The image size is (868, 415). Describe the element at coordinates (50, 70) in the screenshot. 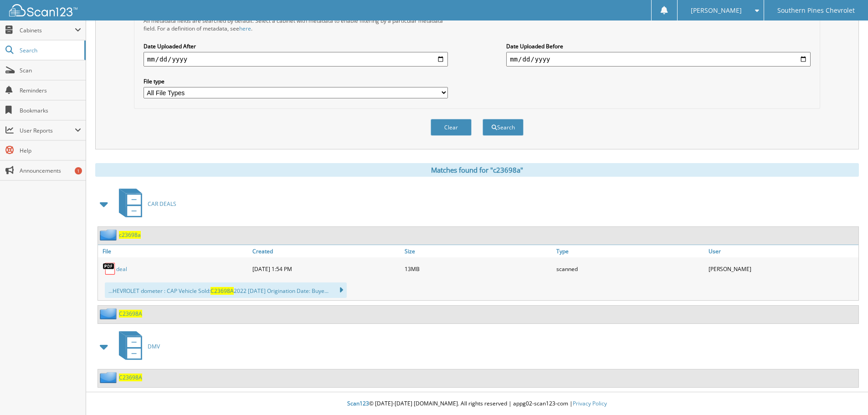

I see `span: Scan` at that location.